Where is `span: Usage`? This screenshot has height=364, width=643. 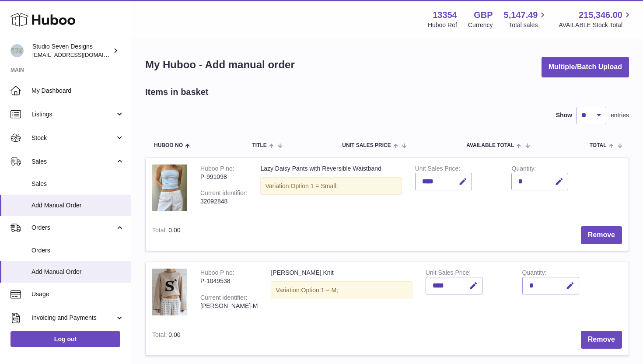 span: Usage is located at coordinates (78, 294).